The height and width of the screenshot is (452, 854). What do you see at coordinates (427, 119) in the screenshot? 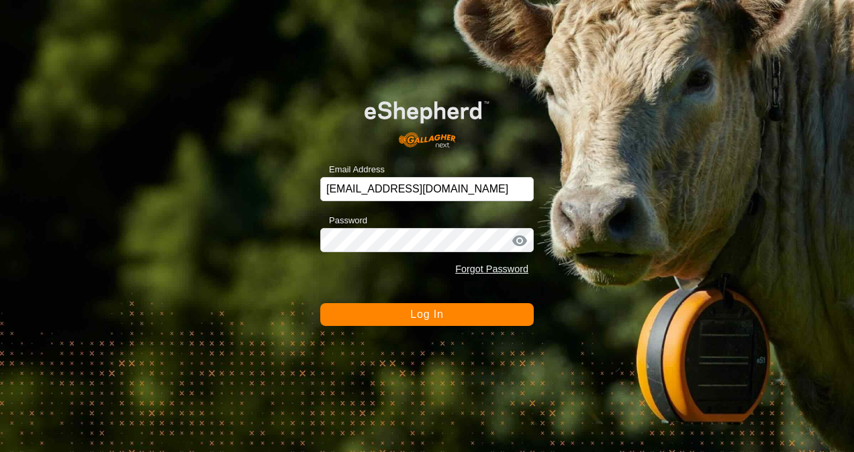
I see `img: E-shepherd Logo` at bounding box center [427, 119].